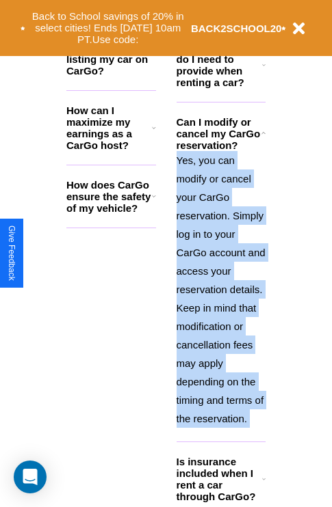 This screenshot has width=332, height=507. What do you see at coordinates (219, 133) in the screenshot?
I see `h3: Can I modify or cancel my CarGo reservation?` at bounding box center [219, 133].